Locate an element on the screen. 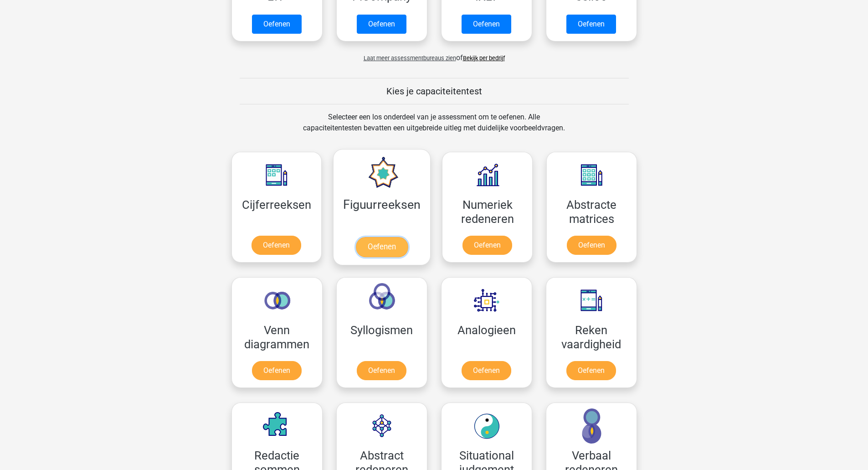  a: Bekijk per bedrijf is located at coordinates (484, 57).